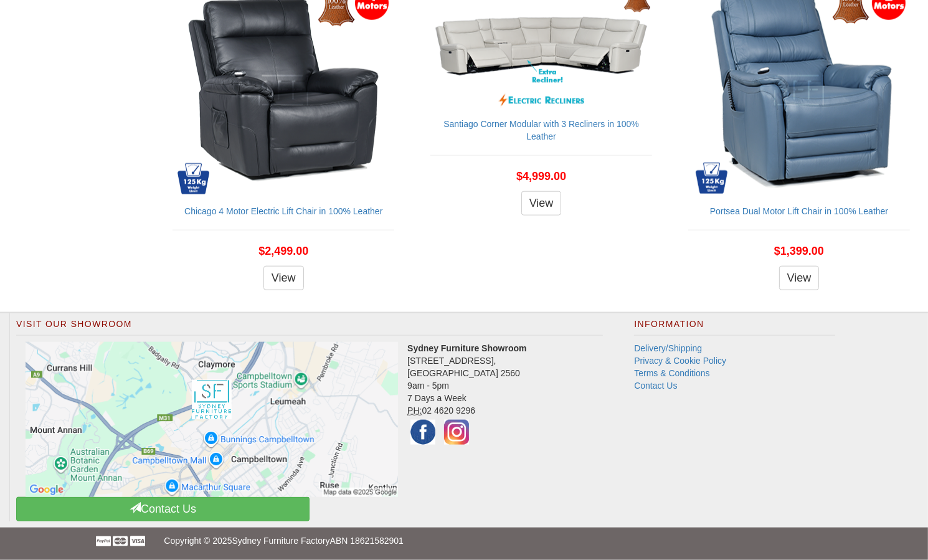  What do you see at coordinates (734, 327) in the screenshot?
I see `h2: Information` at bounding box center [734, 327].